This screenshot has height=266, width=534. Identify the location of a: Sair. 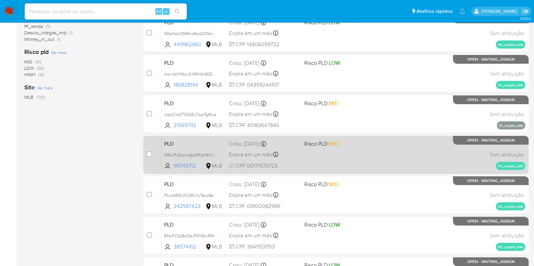
(525, 11).